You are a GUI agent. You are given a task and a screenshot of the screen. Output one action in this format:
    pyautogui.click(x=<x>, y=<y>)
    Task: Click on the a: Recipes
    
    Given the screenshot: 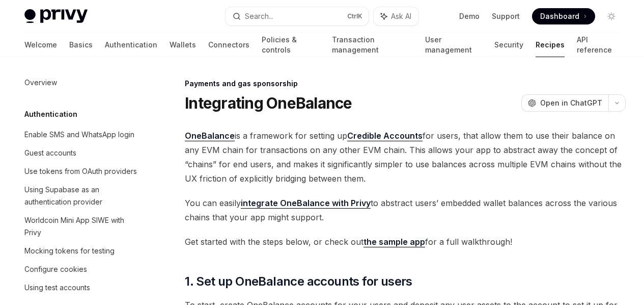 What is the action you would take?
    pyautogui.click(x=550, y=45)
    